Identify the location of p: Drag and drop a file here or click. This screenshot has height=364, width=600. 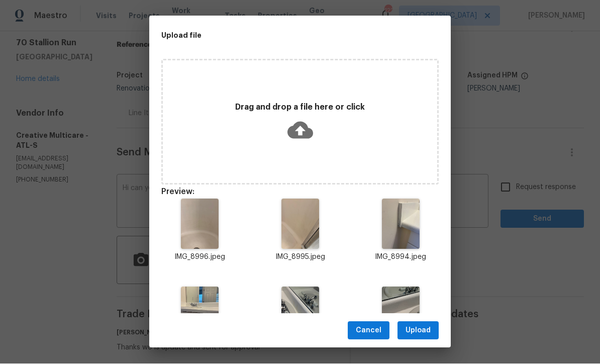
(300, 107).